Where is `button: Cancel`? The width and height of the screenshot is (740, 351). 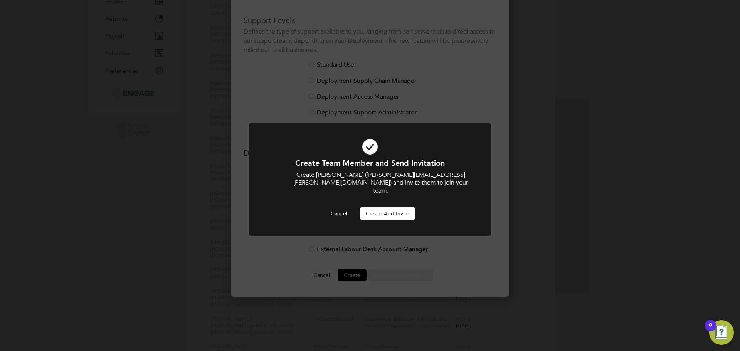 button: Cancel is located at coordinates (339, 214).